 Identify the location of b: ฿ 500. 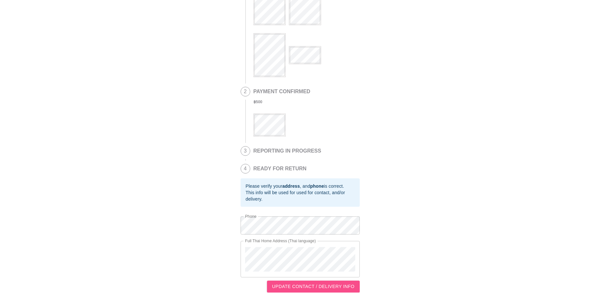
(258, 102).